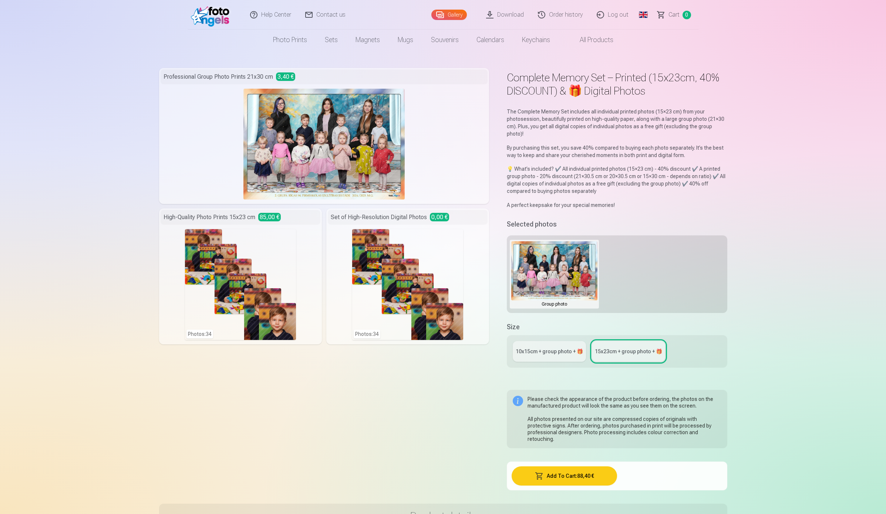  What do you see at coordinates (624, 419) in the screenshot?
I see `div: Please check the appearance of the product before ordering, the photos on the manufactured produc...` at bounding box center [624, 419].